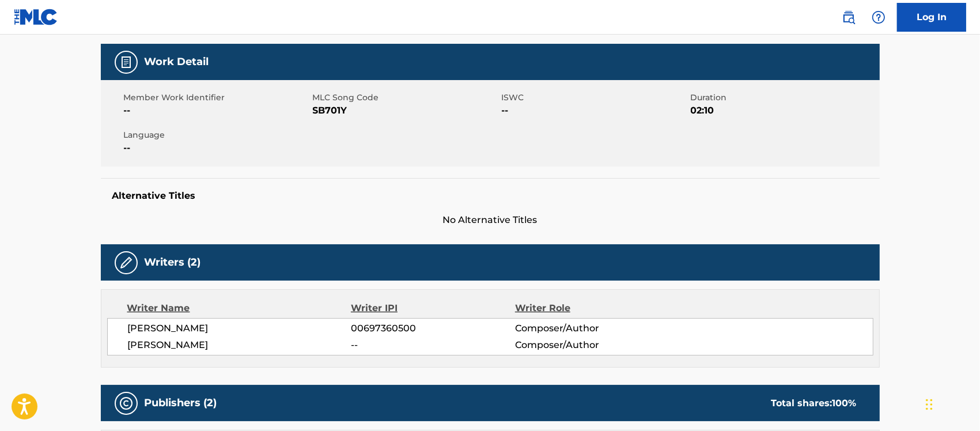  Describe the element at coordinates (929, 405) in the screenshot. I see `div: Drag` at that location.